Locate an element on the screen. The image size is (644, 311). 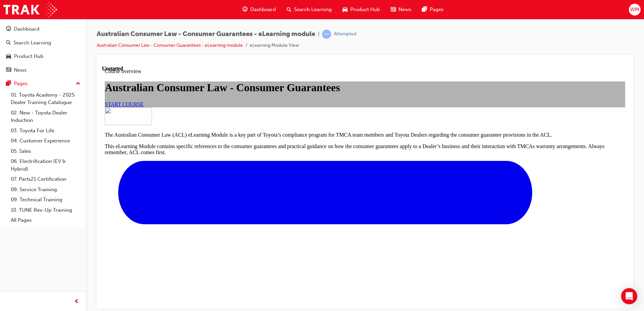
img: Trak is located at coordinates (30, 9).